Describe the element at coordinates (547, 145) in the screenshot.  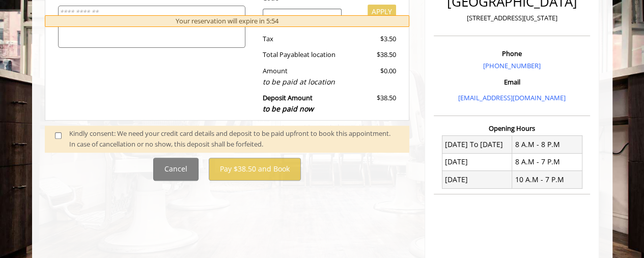
I see `td: 8 A.M - 8 P.M` at that location.